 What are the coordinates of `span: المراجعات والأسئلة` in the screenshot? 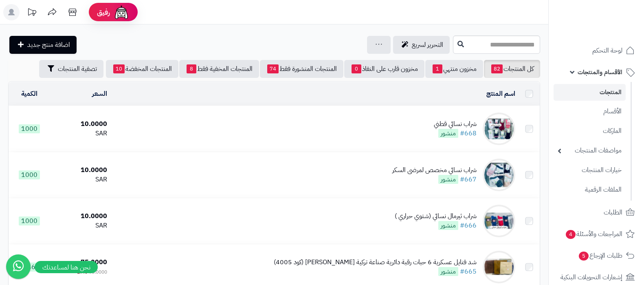 It's located at (594, 234).